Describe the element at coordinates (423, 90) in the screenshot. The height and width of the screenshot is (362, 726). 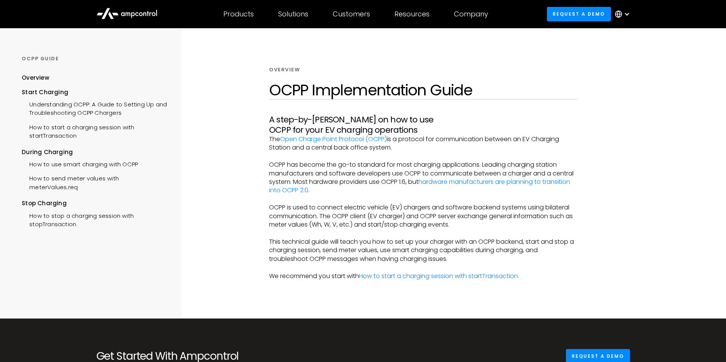
I see `h1: OCPP Implementation Guide` at that location.